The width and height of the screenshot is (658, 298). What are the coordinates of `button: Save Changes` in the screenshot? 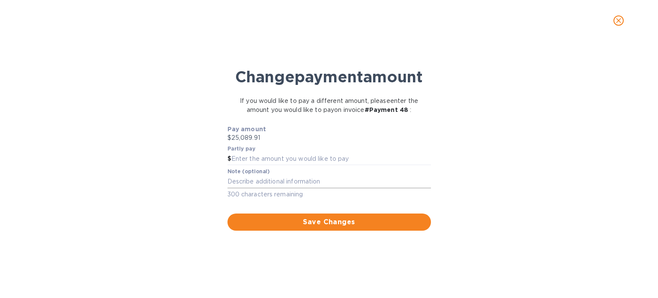 It's located at (329, 222).